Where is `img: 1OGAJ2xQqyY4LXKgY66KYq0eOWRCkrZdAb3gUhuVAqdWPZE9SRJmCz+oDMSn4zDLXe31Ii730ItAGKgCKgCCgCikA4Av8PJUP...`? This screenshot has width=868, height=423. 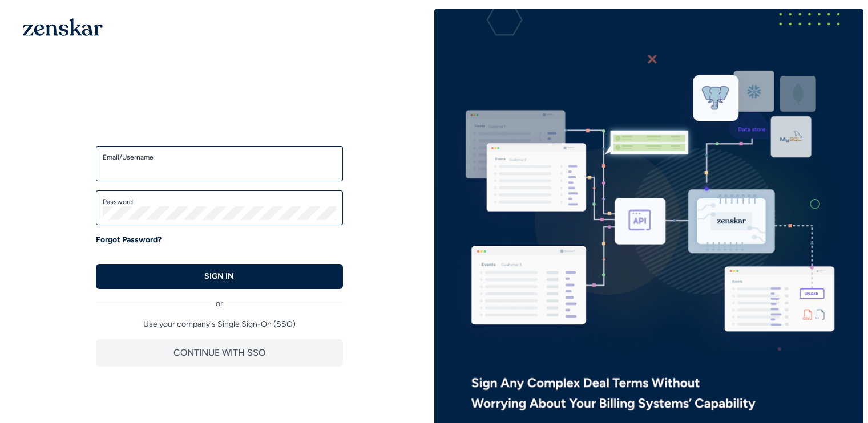 img: 1OGAJ2xQqyY4LXKgY66KYq0eOWRCkrZdAb3gUhuVAqdWPZE9SRJmCz+oDMSn4zDLXe31Ii730ItAGKgCKgCCgCikA4Av8PJUP... is located at coordinates (63, 27).